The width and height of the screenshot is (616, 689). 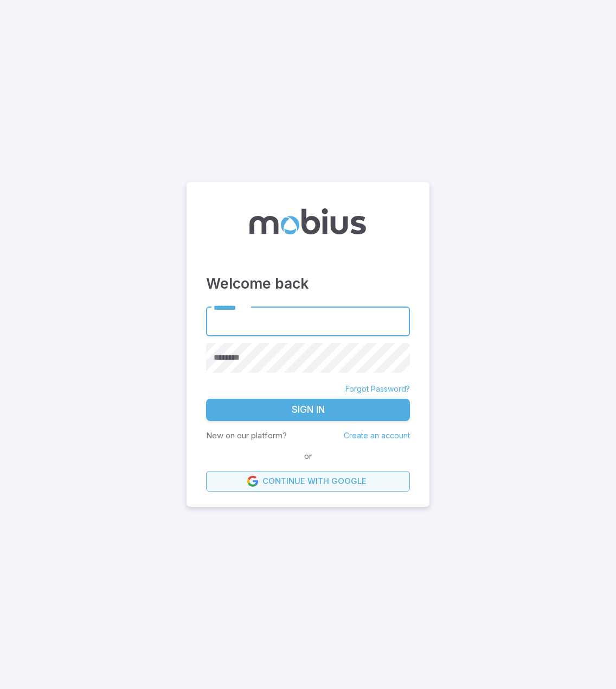 I want to click on a: Create an account, so click(x=376, y=435).